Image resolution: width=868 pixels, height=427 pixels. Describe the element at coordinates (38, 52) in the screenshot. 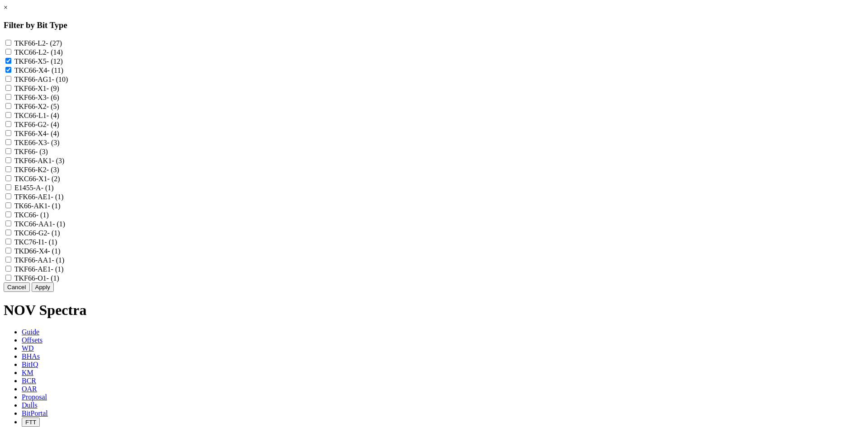

I see `label: TKC66-L2` at that location.